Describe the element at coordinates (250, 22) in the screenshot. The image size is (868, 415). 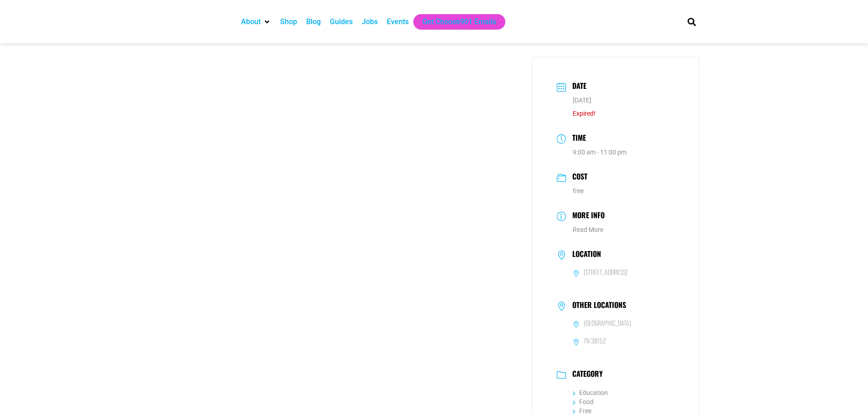
I see `a: About` at that location.